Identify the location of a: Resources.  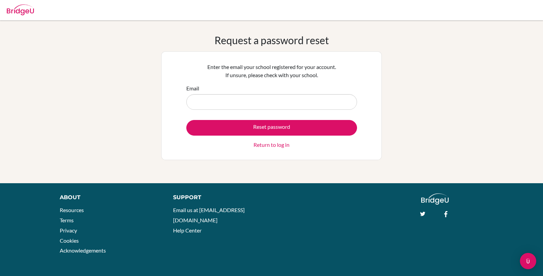
(72, 209).